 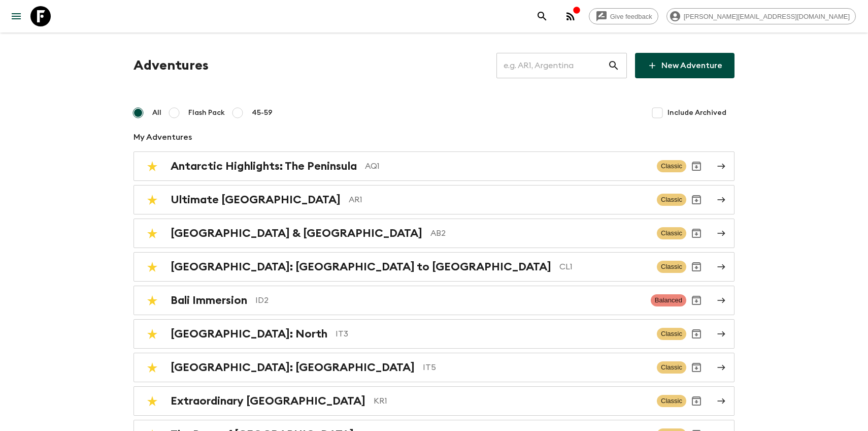 What do you see at coordinates (17, 17) in the screenshot?
I see `button: menu` at bounding box center [17, 17].